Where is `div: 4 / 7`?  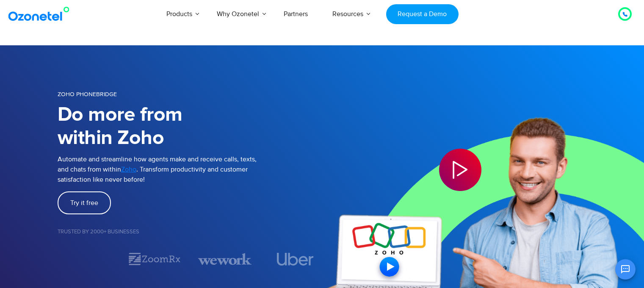 div: 4 / 7 is located at coordinates (295, 259).